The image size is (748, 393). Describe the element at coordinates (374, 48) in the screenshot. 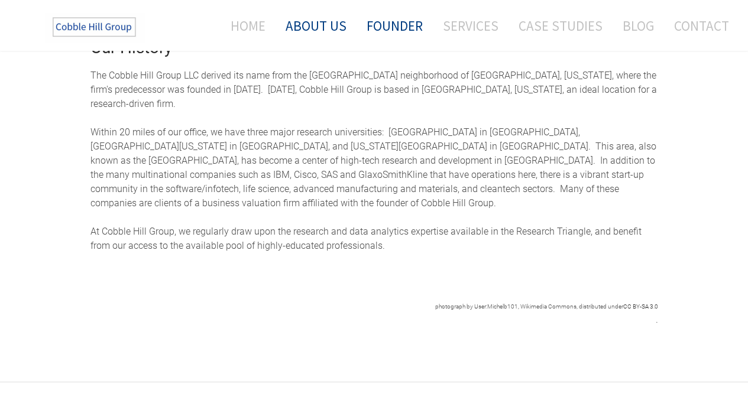

I see `h2: Our History` at that location.